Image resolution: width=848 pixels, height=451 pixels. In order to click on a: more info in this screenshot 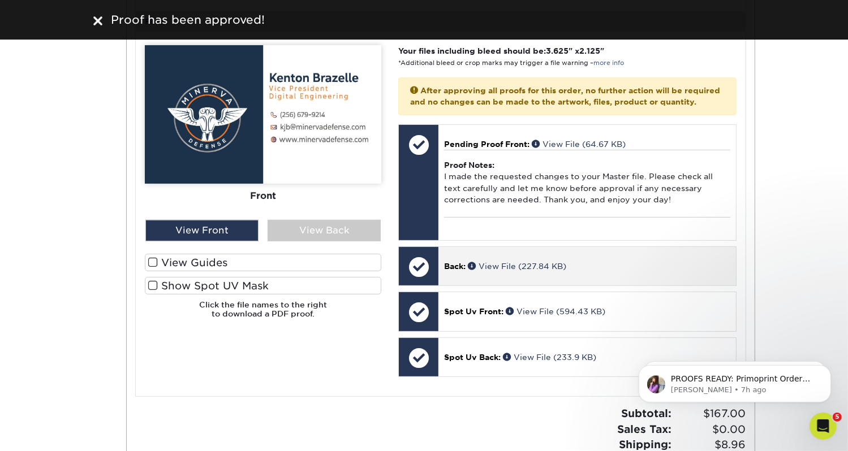, I will do `click(609, 63)`.